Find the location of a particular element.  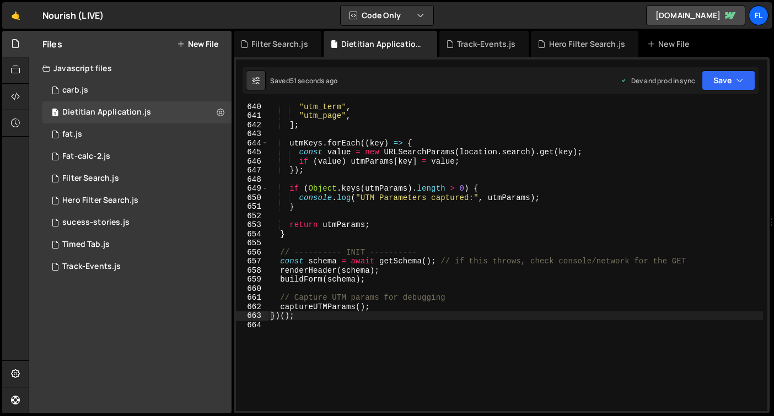

span: 1 is located at coordinates (55, 114).